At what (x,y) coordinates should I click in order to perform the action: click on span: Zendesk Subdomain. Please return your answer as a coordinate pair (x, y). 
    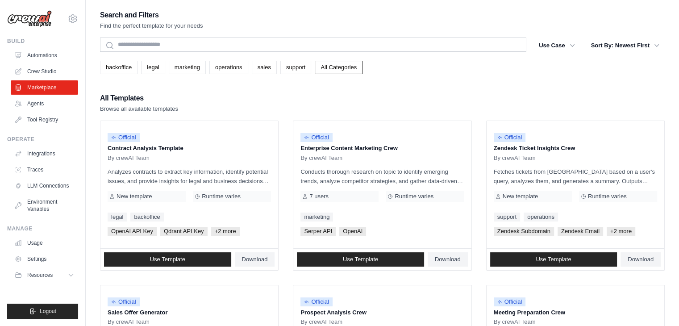
    Looking at the image, I should click on (524, 231).